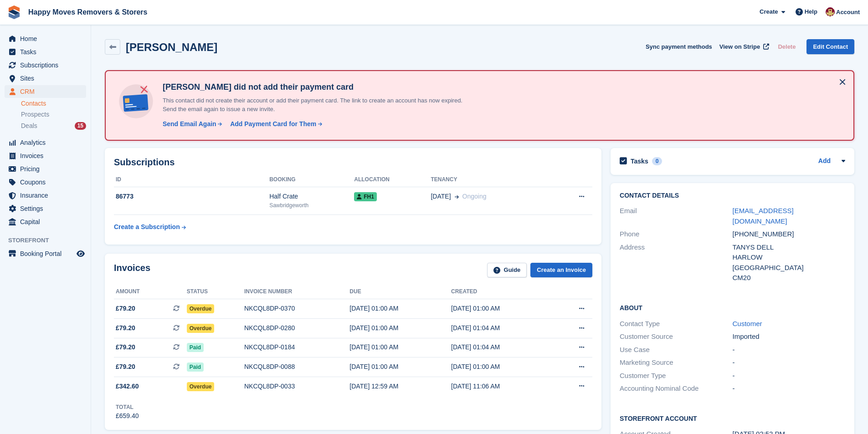  What do you see at coordinates (811, 12) in the screenshot?
I see `span: Help` at bounding box center [811, 12].